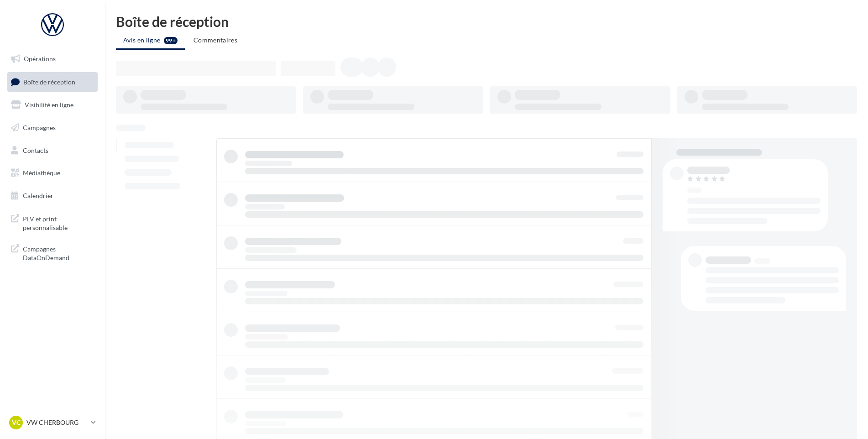  What do you see at coordinates (36, 149) in the screenshot?
I see `span: Contacts` at bounding box center [36, 149].